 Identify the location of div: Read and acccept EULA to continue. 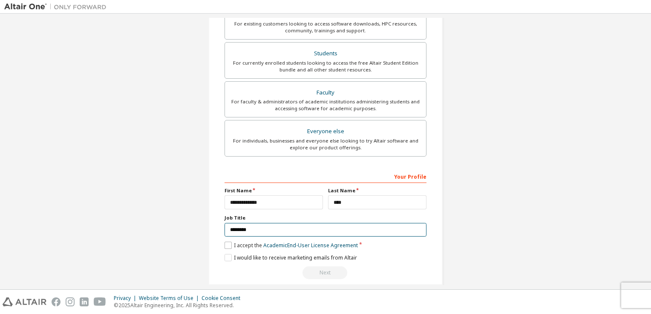
(325, 273).